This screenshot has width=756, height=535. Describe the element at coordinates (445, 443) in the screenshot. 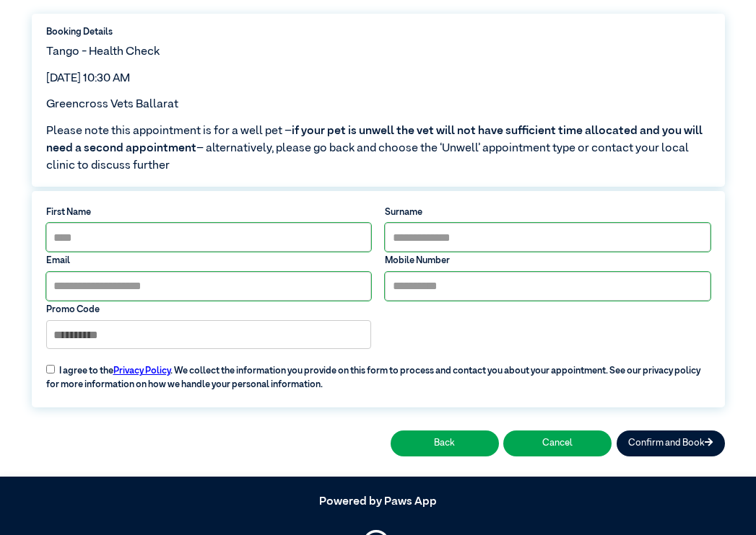

I see `button: Back` at that location.